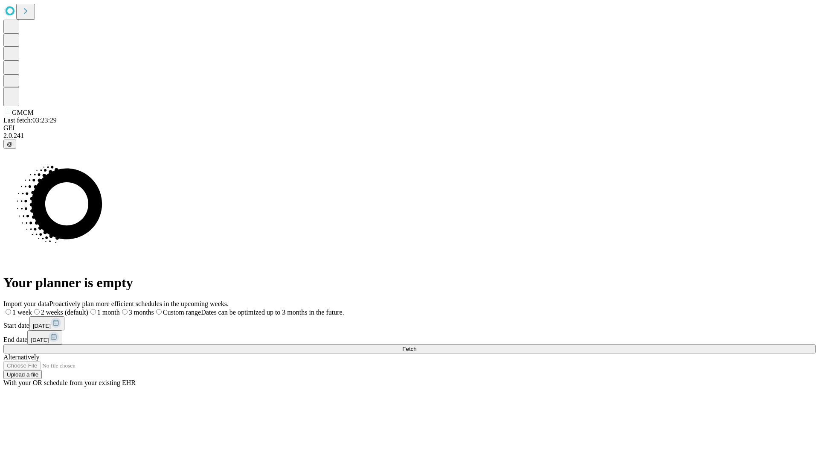  What do you see at coordinates (410, 136) in the screenshot?
I see `div: 2.0.241` at bounding box center [410, 136].